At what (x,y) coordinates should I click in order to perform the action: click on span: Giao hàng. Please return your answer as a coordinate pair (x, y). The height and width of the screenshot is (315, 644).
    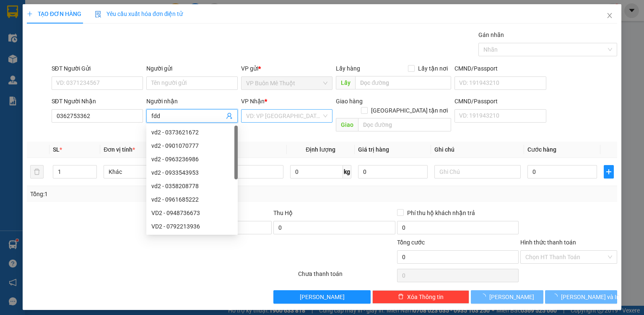
    Looking at the image, I should click on (349, 101).